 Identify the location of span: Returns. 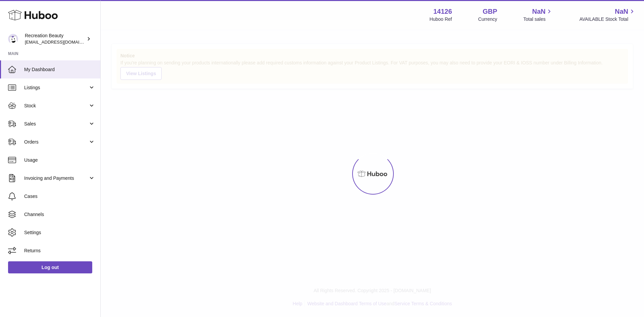
(59, 251).